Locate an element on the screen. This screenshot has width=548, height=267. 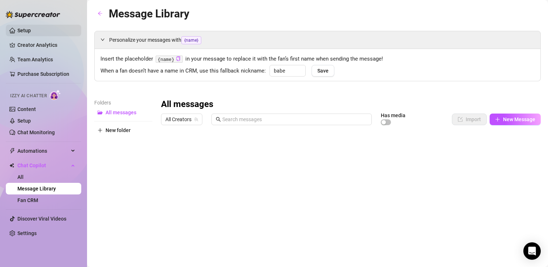
a: Fan CRM is located at coordinates (28, 200).